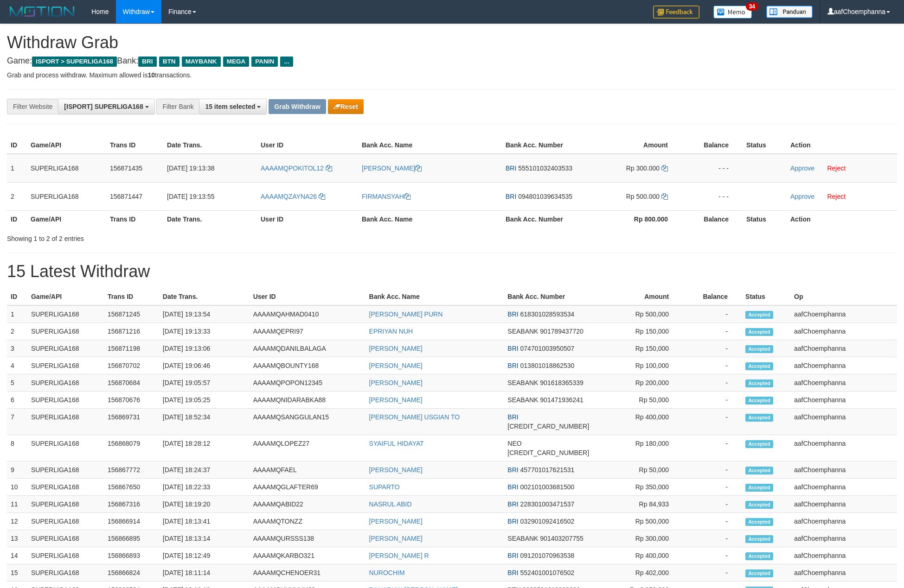  I want to click on span: Copy 013801018862530 to clipboard, so click(547, 366).